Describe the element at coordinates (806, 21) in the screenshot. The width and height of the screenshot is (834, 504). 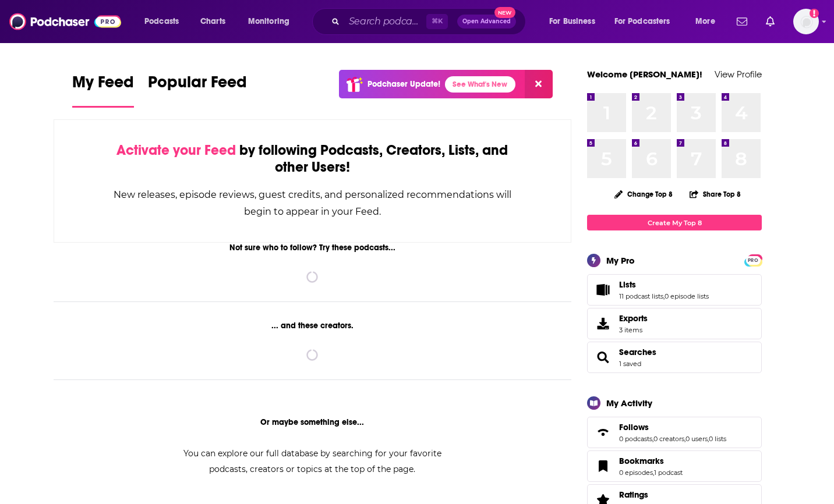
I see `button: Show profile menu` at that location.